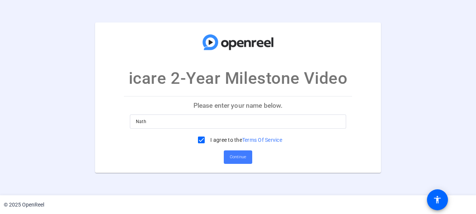 The height and width of the screenshot is (214, 476). I want to click on span: Continue, so click(238, 157).